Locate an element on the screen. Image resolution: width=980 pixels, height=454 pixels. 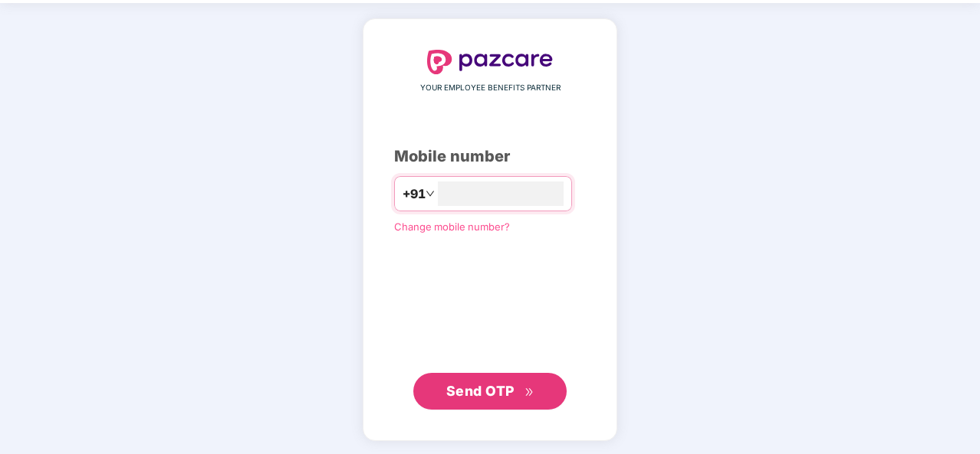
img: logo is located at coordinates (490, 62).